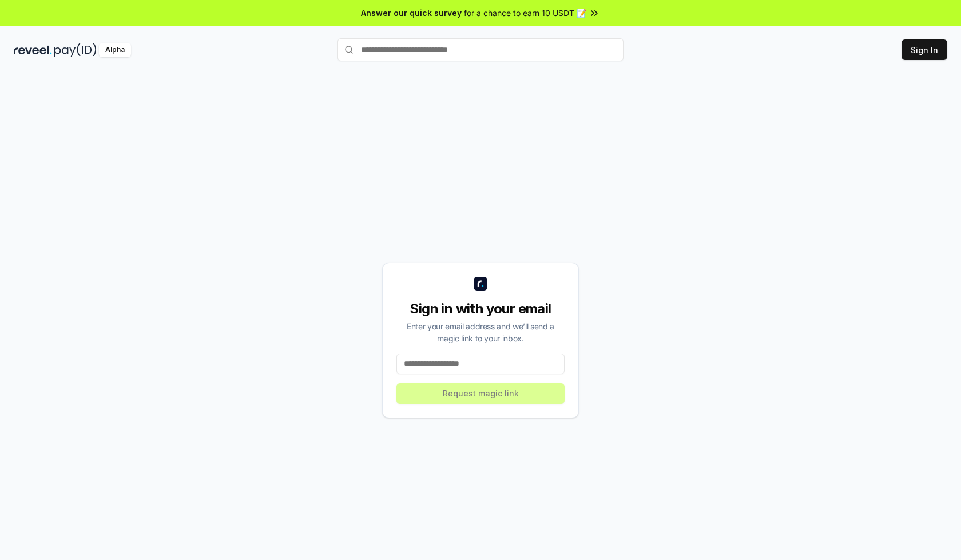 The width and height of the screenshot is (961, 560). I want to click on div: Enter your email address and we’ll send a magic link to your inbox., so click(480, 332).